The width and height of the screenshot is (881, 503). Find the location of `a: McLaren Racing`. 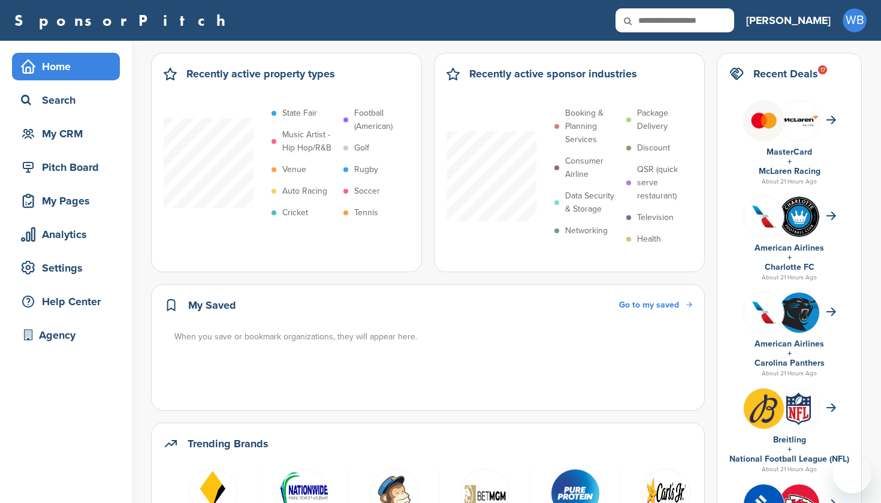

a: McLaren Racing is located at coordinates (789, 171).